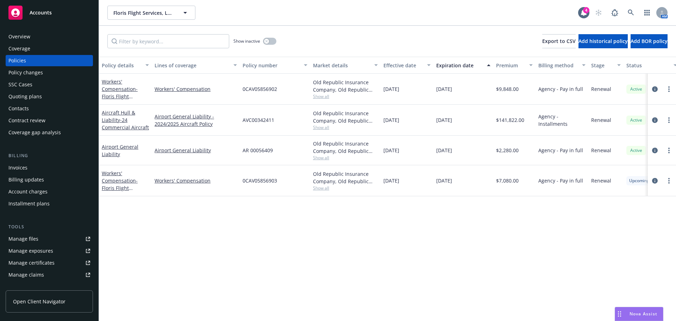  What do you see at coordinates (49, 132) in the screenshot?
I see `a: Coverage gap analysis` at bounding box center [49, 132].